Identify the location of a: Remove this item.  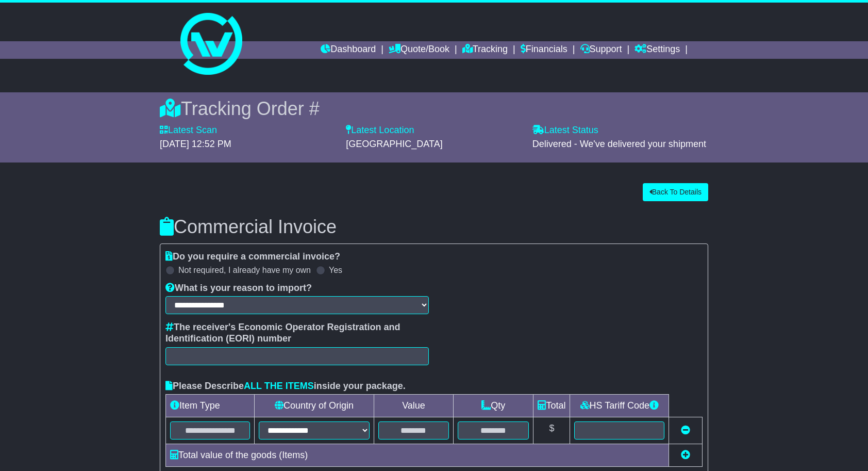
(686, 430).